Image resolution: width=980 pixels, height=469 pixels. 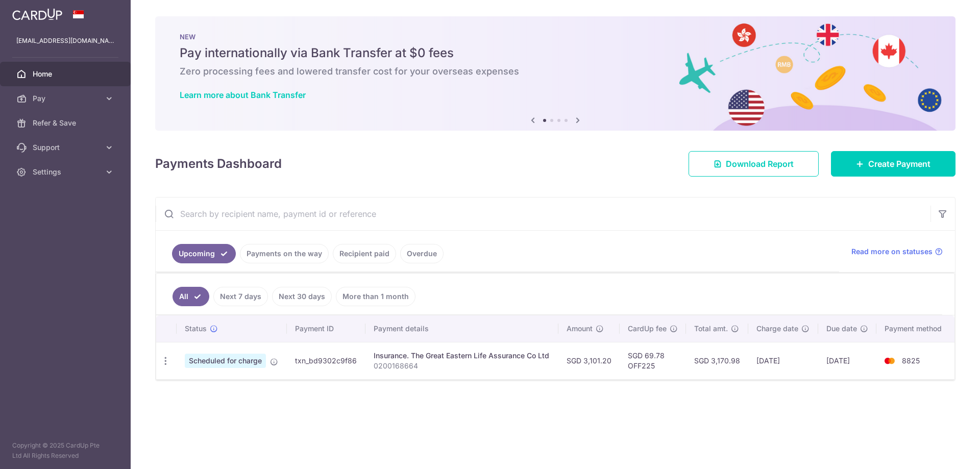 What do you see at coordinates (777, 329) in the screenshot?
I see `span: Charge date` at bounding box center [777, 329].